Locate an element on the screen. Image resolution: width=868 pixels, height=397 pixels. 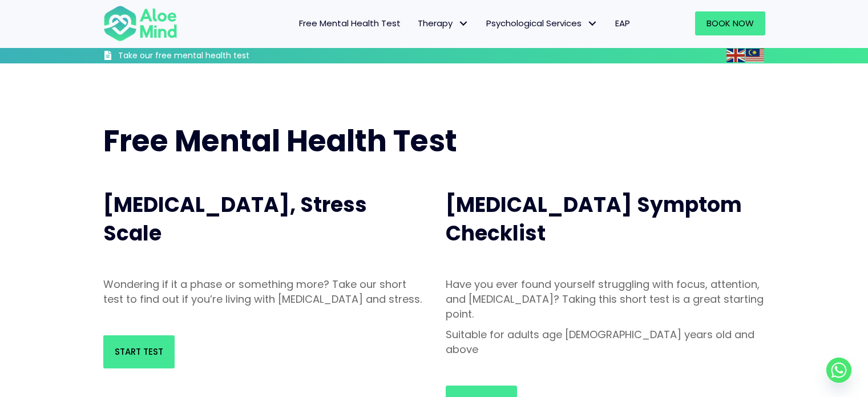
span: Psychological Services is located at coordinates (543, 23).